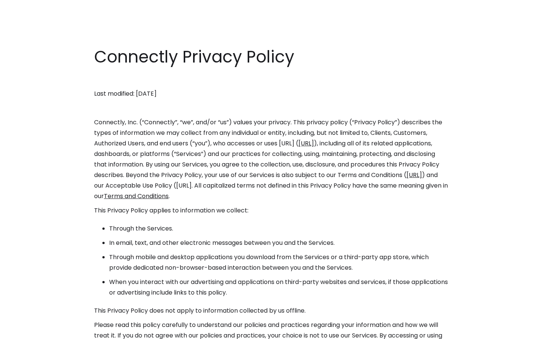 Image resolution: width=542 pixels, height=339 pixels. What do you see at coordinates (279, 228) in the screenshot?
I see `li: Through the Services.` at bounding box center [279, 228].